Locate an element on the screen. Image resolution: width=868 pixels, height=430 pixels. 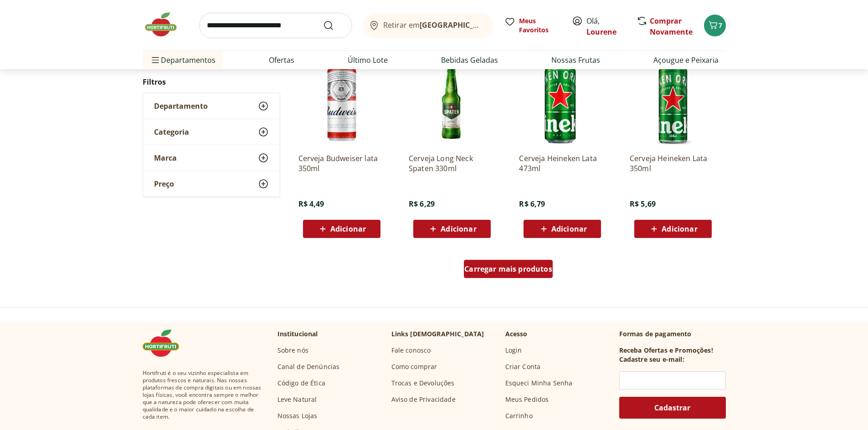
a: Comprar Novamente is located at coordinates (672, 26).